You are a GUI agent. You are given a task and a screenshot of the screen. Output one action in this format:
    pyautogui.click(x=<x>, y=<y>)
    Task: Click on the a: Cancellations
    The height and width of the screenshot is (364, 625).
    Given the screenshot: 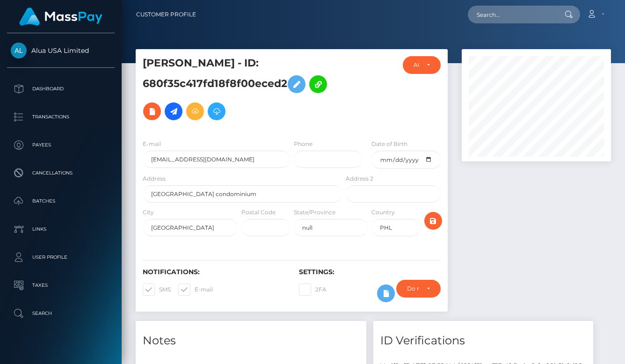 What is the action you would take?
    pyautogui.click(x=61, y=173)
    